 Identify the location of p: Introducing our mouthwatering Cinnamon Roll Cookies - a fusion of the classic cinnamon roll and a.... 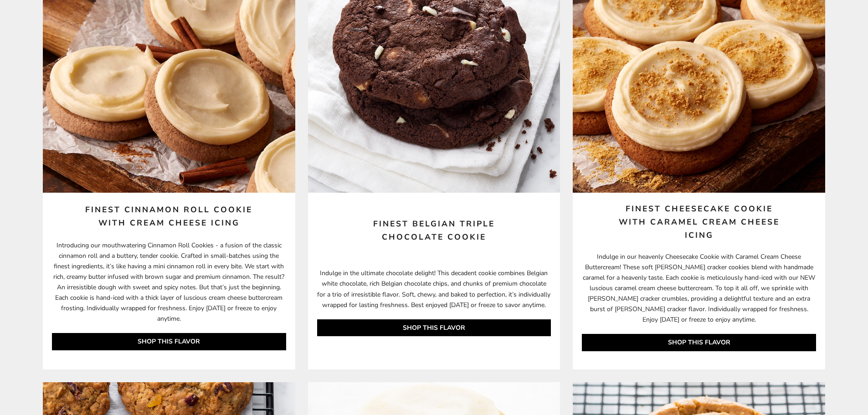
(169, 305).